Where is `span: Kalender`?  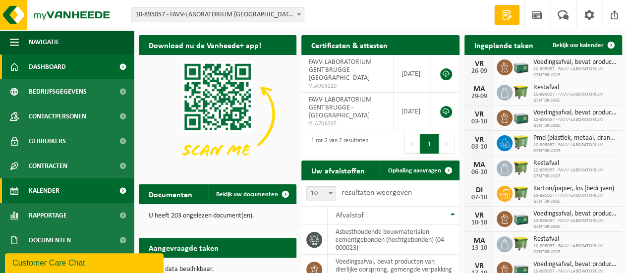
span: Kalender is located at coordinates (44, 191).